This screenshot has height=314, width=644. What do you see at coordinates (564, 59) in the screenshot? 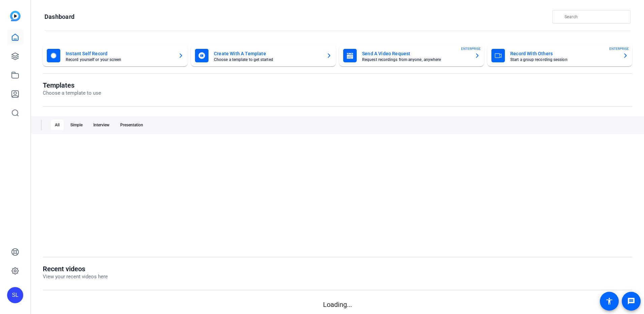
I see `mat-card-subtitle: Start a group recording session` at bounding box center [564, 59].